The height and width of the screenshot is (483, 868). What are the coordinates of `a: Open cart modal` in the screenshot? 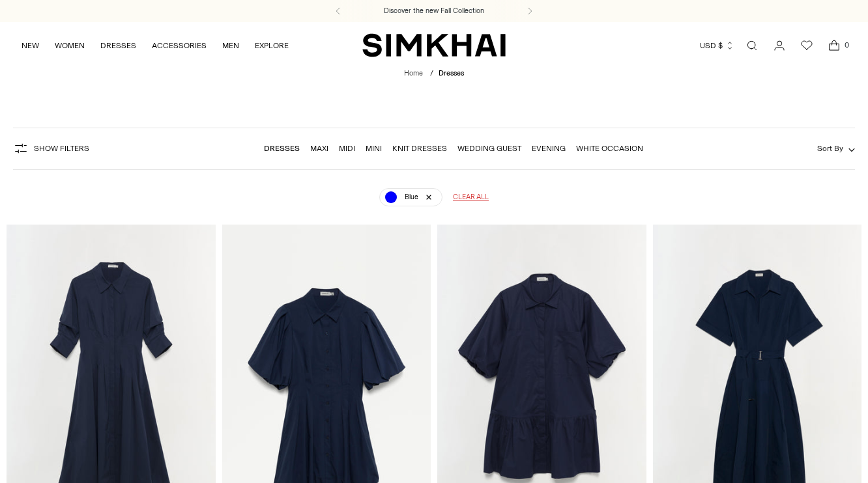 It's located at (834, 46).